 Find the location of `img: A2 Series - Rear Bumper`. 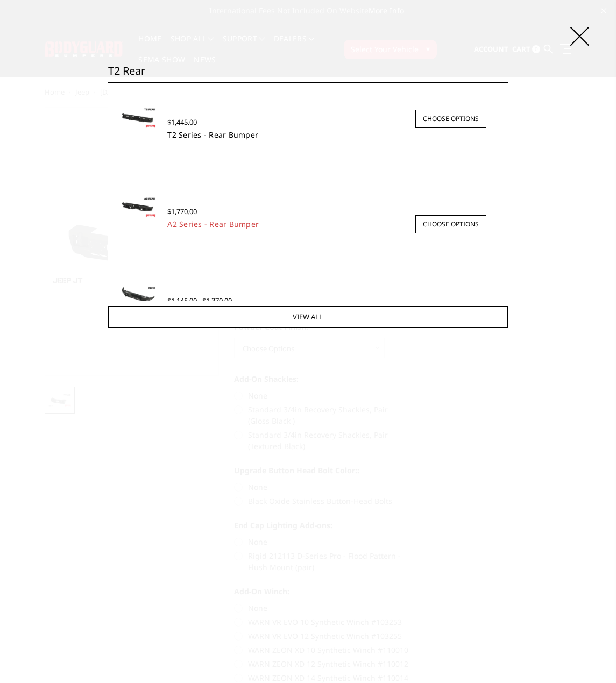

img: A2 Series - Rear Bumper is located at coordinates (137, 208).